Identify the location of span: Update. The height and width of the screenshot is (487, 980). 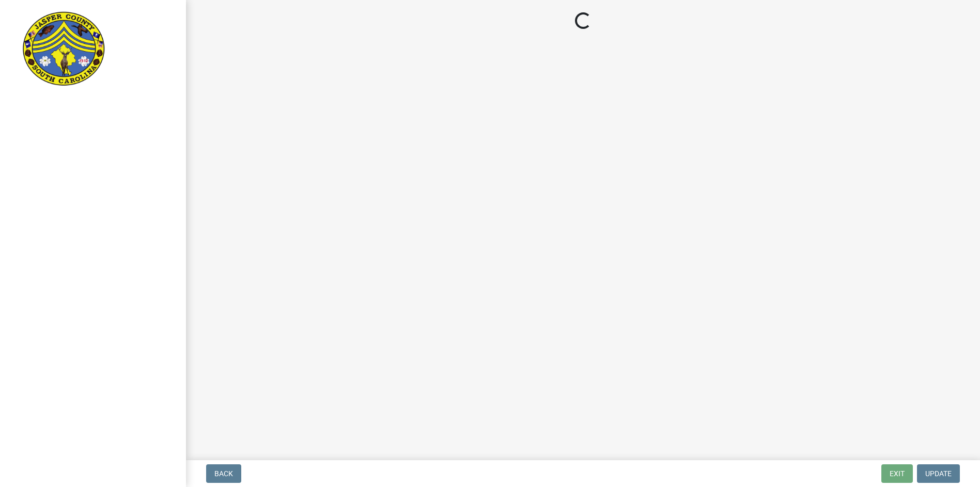
(938, 474).